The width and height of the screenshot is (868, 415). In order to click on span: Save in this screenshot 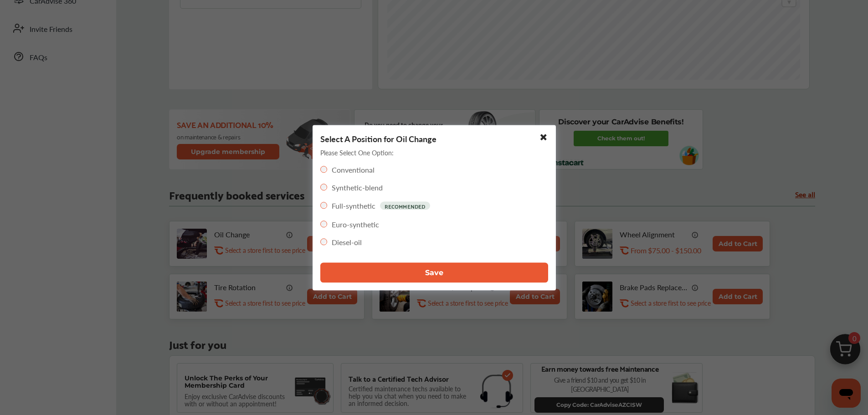, I will do `click(434, 273)`.